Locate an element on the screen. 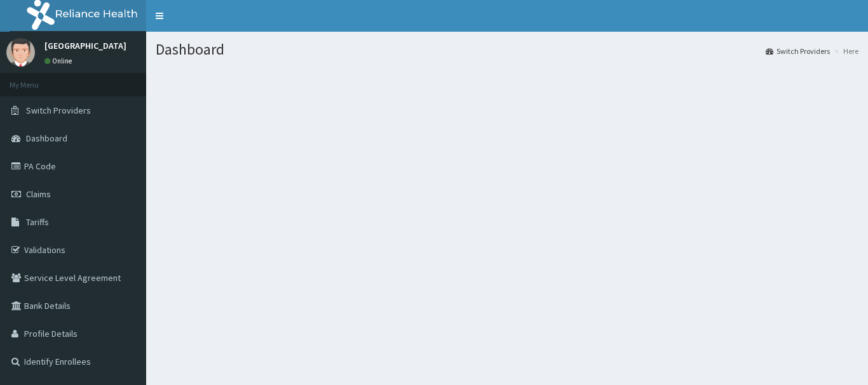  li: Here is located at coordinates (844, 51).